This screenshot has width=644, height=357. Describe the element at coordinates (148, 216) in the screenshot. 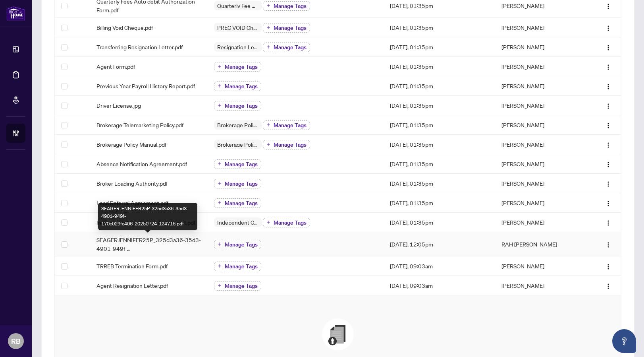

I see `div: SEAGERJENNIFER25P_325d3a36-35d3-4901-949f-170e029fe406_20250724_124716.pdf` at that location.